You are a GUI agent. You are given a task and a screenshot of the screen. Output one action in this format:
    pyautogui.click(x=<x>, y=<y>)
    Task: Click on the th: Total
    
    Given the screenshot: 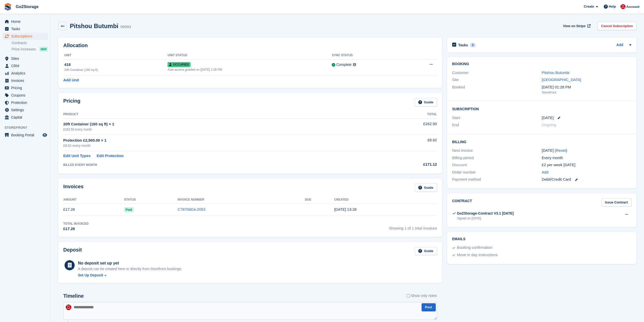 What is the action you would take?
    pyautogui.click(x=403, y=114)
    